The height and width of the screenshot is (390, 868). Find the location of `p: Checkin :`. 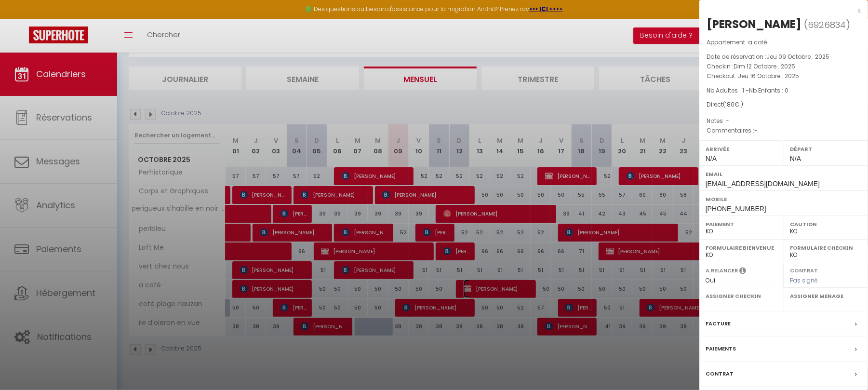

p: Checkin : is located at coordinates (783, 67).